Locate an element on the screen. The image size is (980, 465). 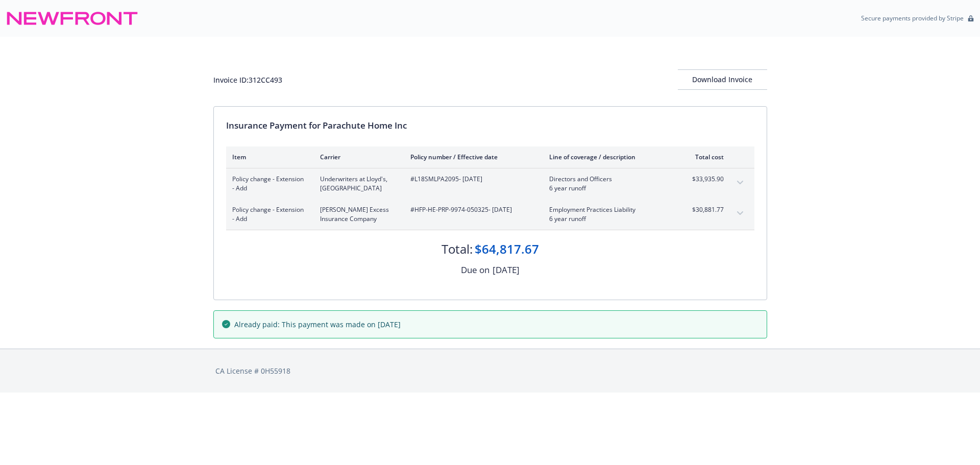
div: Carrier is located at coordinates (357, 156).